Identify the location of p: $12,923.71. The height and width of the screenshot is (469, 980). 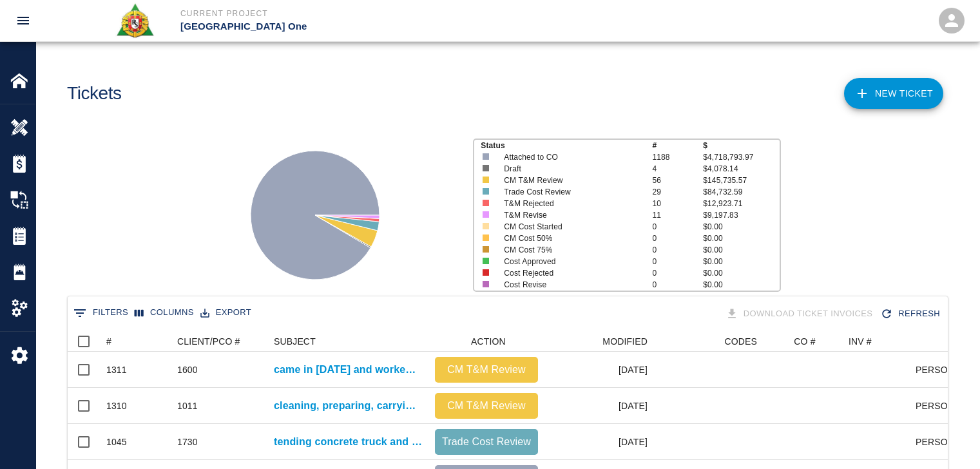
(741, 203).